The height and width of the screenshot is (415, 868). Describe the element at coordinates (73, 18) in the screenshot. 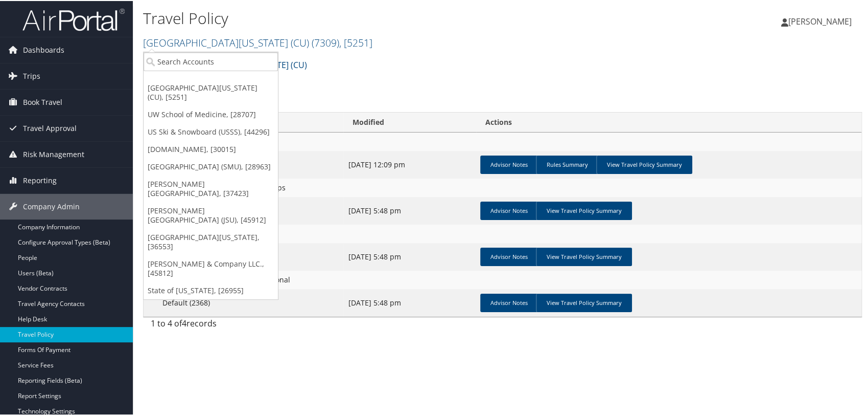

I see `img: airportal-logo.png` at that location.